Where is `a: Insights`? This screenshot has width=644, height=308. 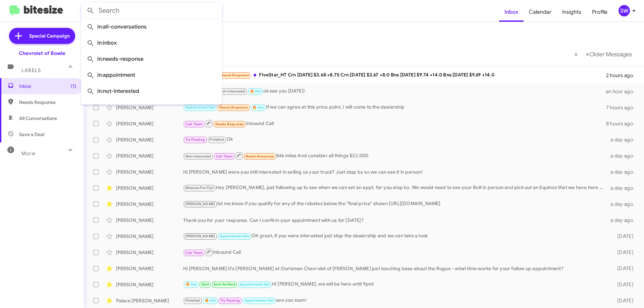
a: Insights is located at coordinates (572, 12).